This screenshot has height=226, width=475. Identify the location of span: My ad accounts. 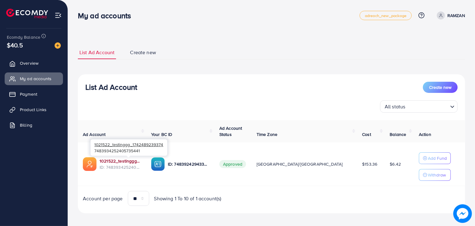
(36, 79).